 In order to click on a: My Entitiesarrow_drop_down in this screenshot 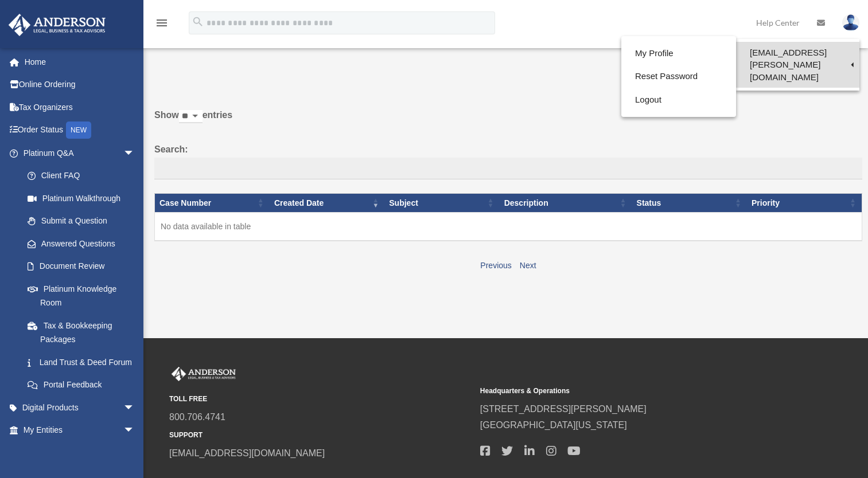, I will do `click(80, 430)`.